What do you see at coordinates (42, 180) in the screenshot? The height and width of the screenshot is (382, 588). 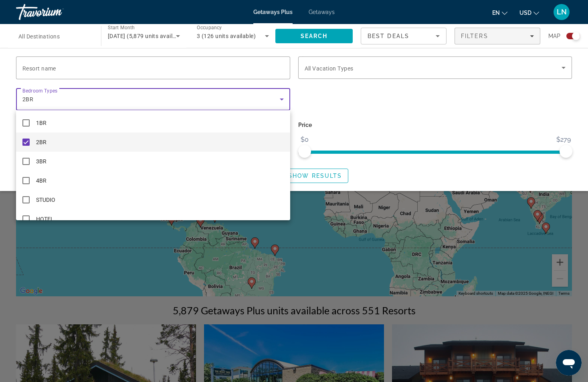 I see `span: 4BR` at bounding box center [42, 180].